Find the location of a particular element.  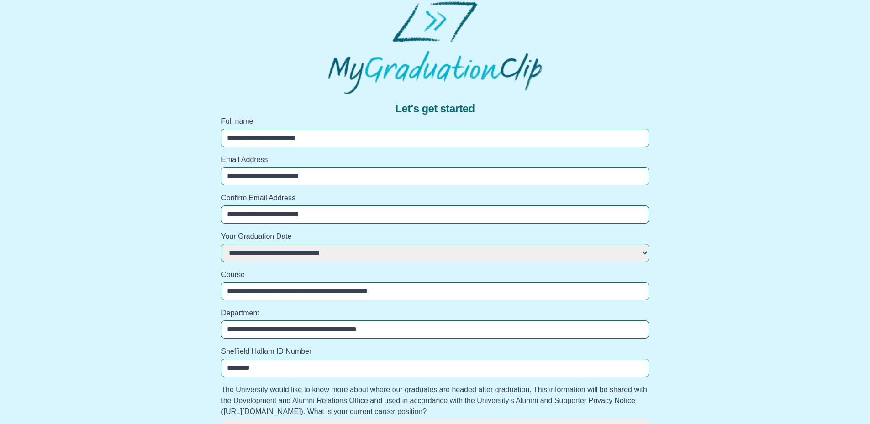

label: The University would like to know more about where our graduates are headed after graduation. Thi... is located at coordinates (435, 401).